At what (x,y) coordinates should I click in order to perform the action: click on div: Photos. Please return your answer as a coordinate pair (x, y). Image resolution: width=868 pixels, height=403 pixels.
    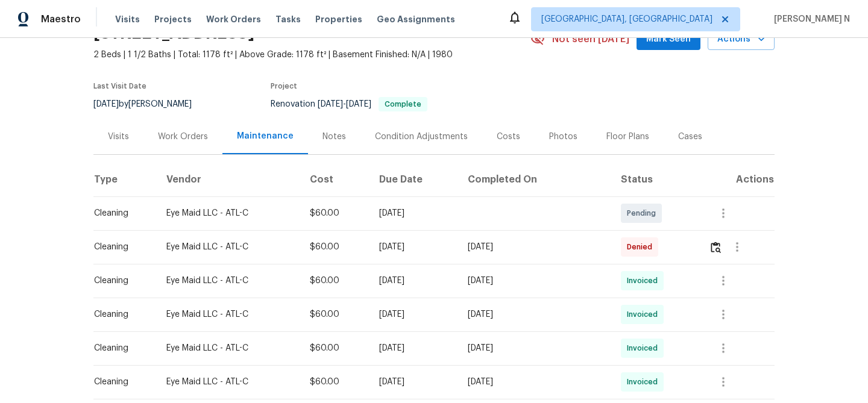
    Looking at the image, I should click on (563, 137).